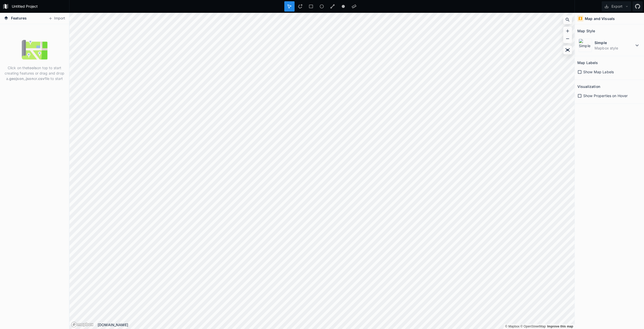 The image size is (644, 329). I want to click on span: Show Map Labels, so click(598, 72).